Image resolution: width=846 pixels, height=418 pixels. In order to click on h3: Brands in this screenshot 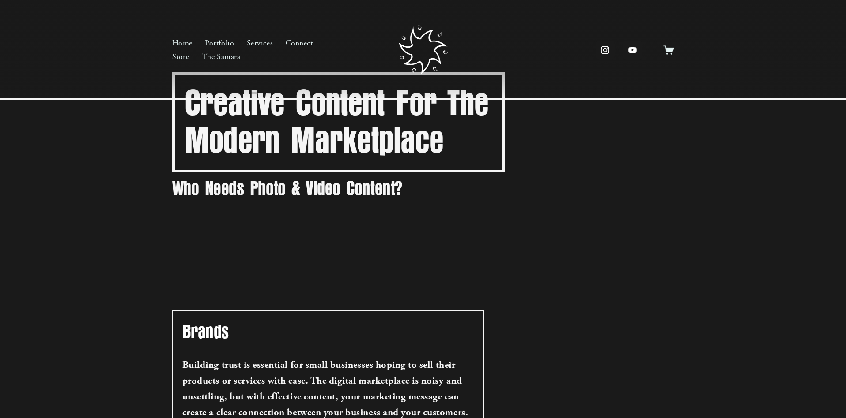, I will do `click(328, 332)`.